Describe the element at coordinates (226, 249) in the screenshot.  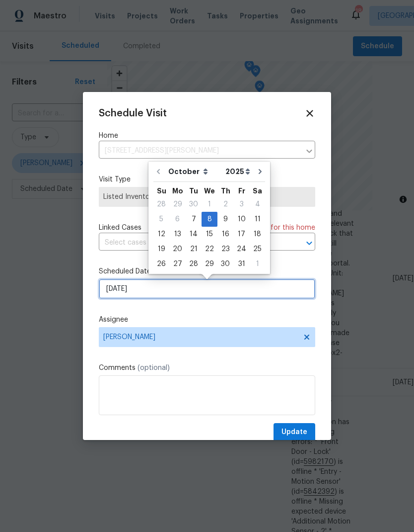
I see `div: Thu Oct 23 2025` at that location.